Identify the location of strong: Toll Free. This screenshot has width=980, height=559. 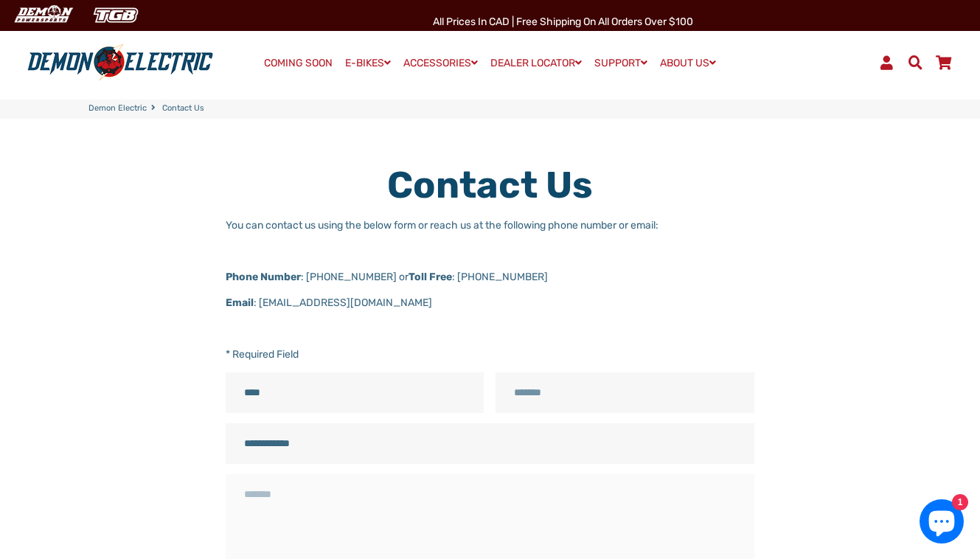
(430, 277).